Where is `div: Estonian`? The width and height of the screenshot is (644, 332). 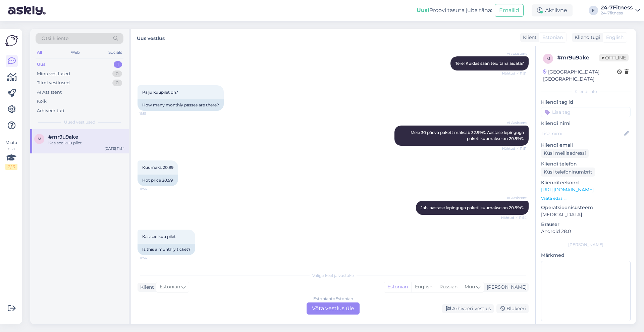
div: Estonian is located at coordinates (397, 287).